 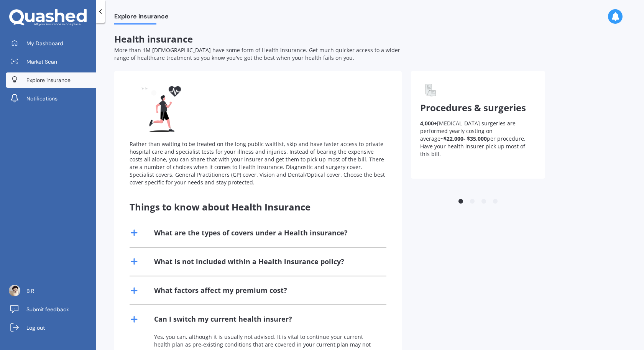 I want to click on a: Notifications, so click(x=51, y=98).